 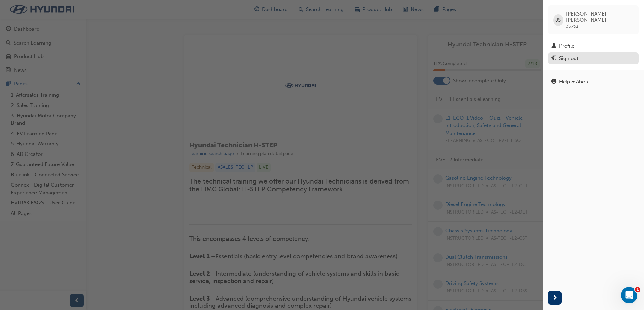 I want to click on a: Help & About, so click(x=594, y=82).